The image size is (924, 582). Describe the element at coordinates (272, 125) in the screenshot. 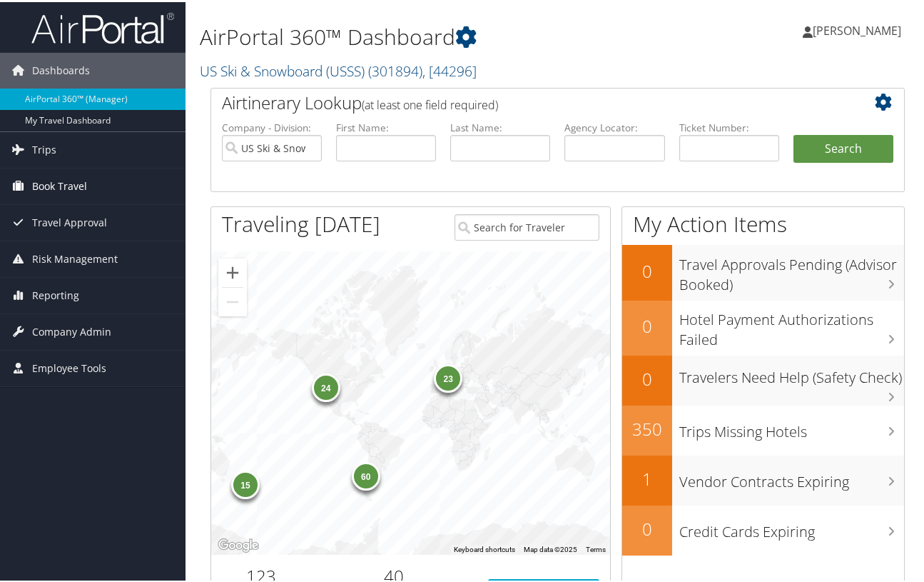

I see `label: Company - Division:` at that location.